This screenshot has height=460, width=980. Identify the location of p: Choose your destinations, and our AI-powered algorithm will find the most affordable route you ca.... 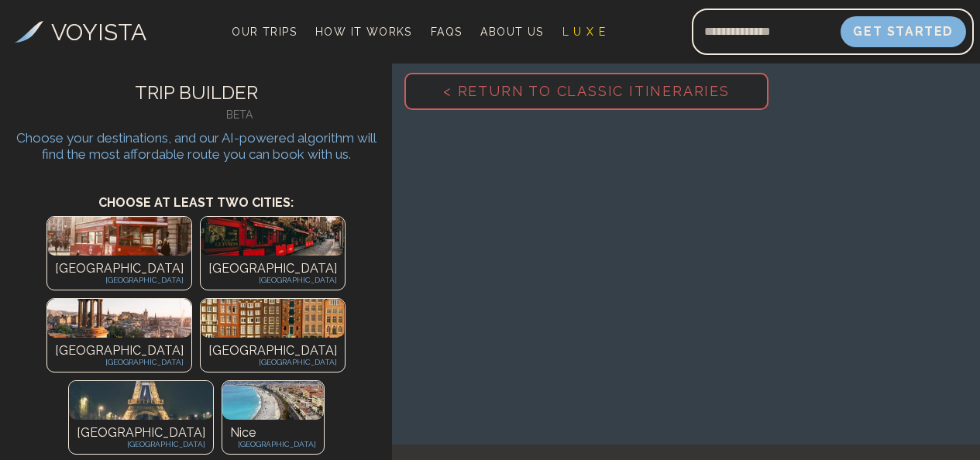
(196, 146).